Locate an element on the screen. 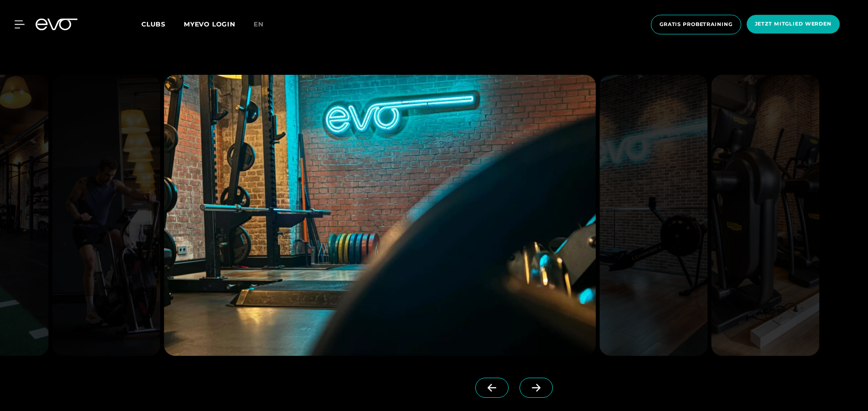 The height and width of the screenshot is (411, 868). a: MYEVO LOGIN is located at coordinates (209, 24).